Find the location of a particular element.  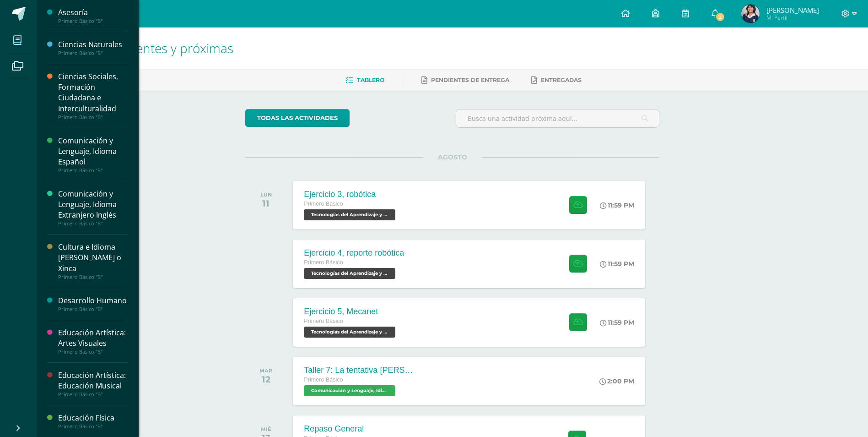

a: Comunicación y Lenguaje, Idioma EspañolPrimero Básico "B" is located at coordinates (93, 154).